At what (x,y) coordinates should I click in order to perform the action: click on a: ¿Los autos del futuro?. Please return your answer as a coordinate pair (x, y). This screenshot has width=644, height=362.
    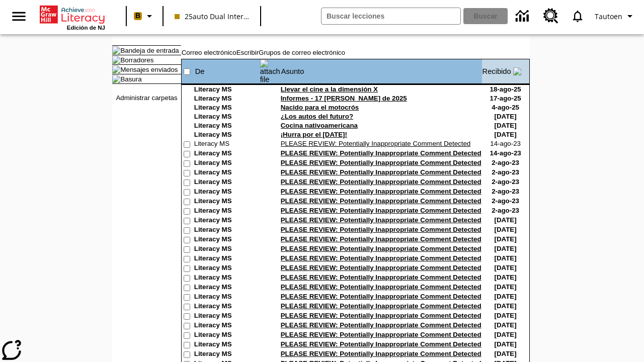
    Looking at the image, I should click on (317, 116).